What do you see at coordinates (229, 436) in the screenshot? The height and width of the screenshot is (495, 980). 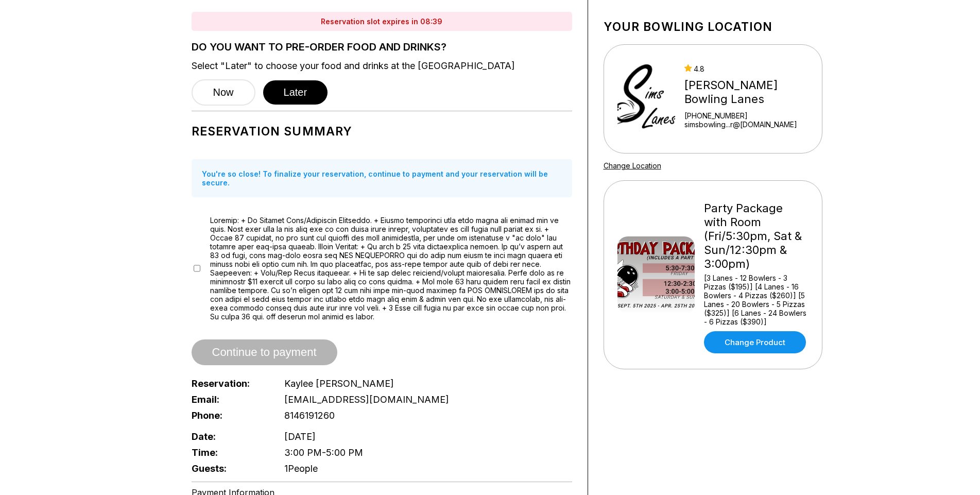 I see `span: Date:` at bounding box center [229, 436].